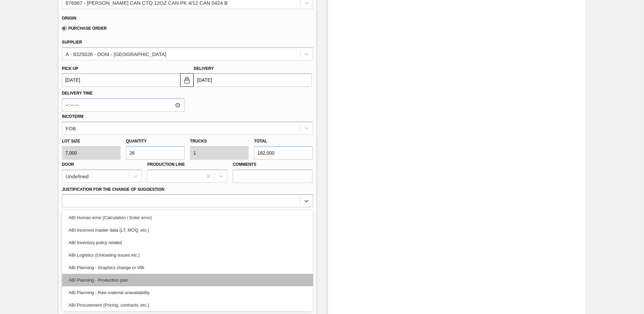 This screenshot has width=644, height=314. I want to click on label: Production Line, so click(166, 164).